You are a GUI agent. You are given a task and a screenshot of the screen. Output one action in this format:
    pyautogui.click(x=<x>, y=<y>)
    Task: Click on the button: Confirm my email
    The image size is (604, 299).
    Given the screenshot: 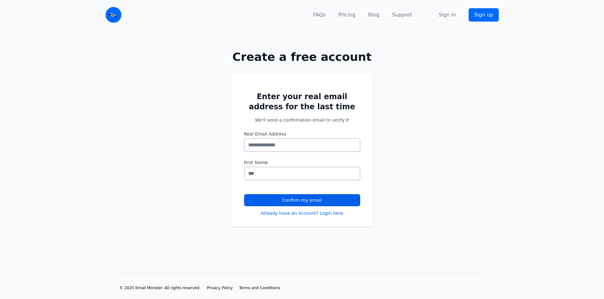 What is the action you would take?
    pyautogui.click(x=302, y=200)
    